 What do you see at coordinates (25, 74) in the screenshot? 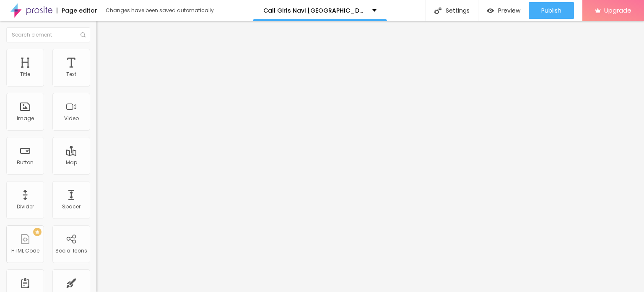
I see `div: Title` at bounding box center [25, 74].